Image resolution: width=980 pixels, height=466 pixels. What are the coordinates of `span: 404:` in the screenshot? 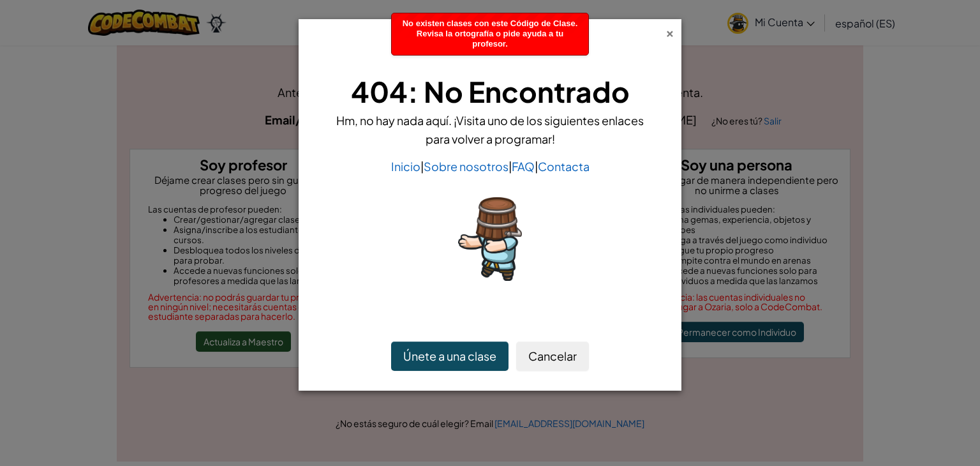 It's located at (387, 91).